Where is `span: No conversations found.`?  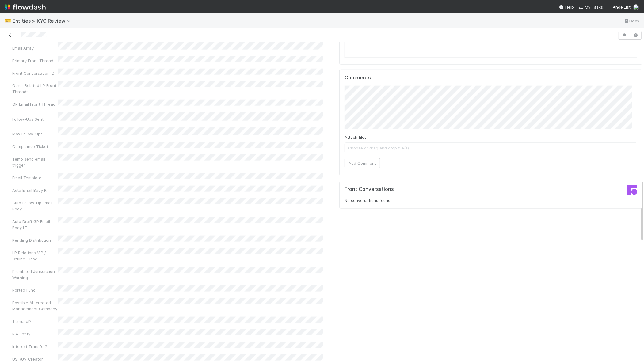
span: No conversations found. is located at coordinates (368, 200).